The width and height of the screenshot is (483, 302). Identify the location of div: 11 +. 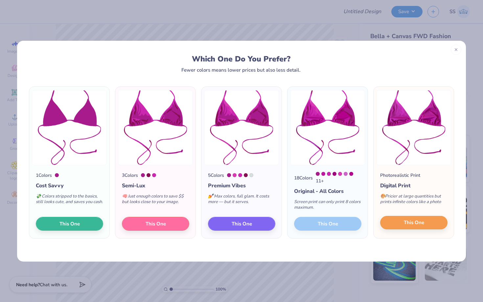
(338, 178).